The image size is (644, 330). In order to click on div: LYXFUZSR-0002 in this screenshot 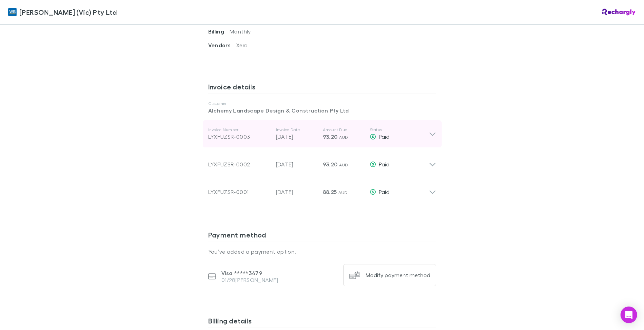, I will do `click(239, 165)`.